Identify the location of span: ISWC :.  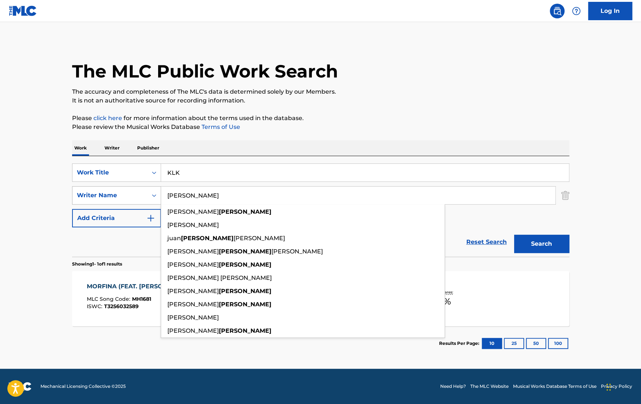
(95, 307).